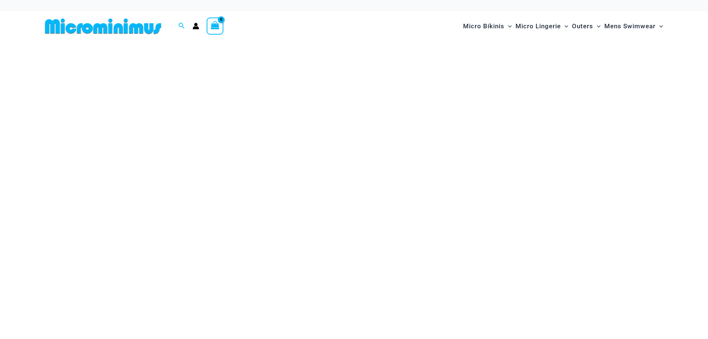  Describe the element at coordinates (215, 26) in the screenshot. I see `a: View Shopping Cart, empty` at that location.